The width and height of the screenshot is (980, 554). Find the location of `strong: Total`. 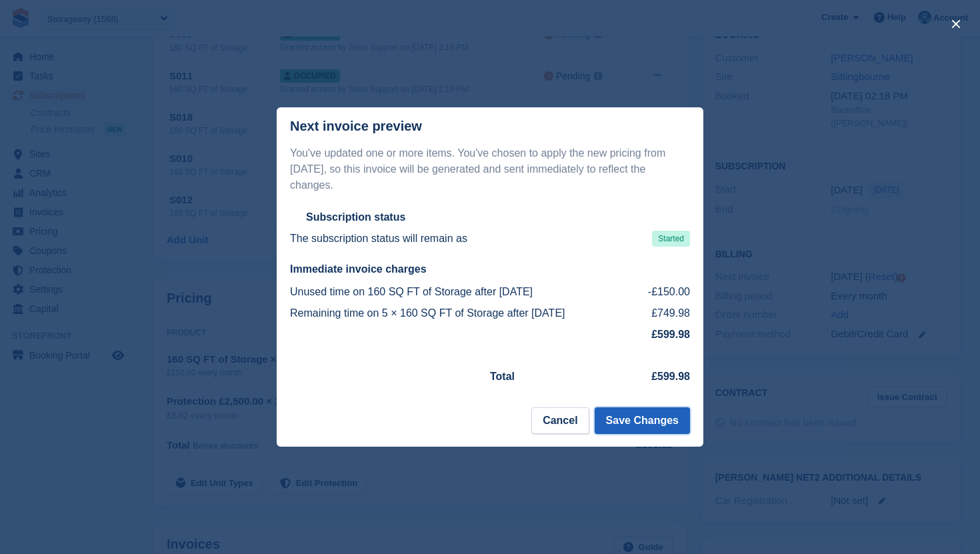

strong: Total is located at coordinates (502, 377).